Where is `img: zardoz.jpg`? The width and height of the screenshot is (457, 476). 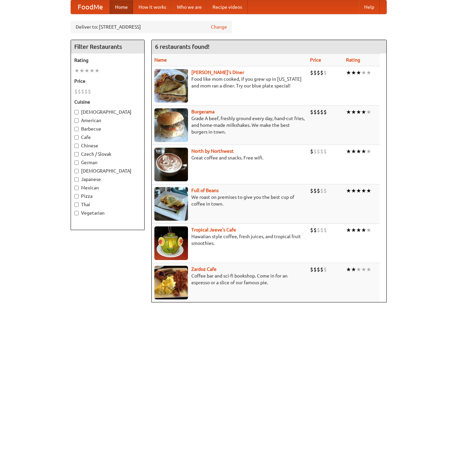 img: zardoz.jpg is located at coordinates (171, 283).